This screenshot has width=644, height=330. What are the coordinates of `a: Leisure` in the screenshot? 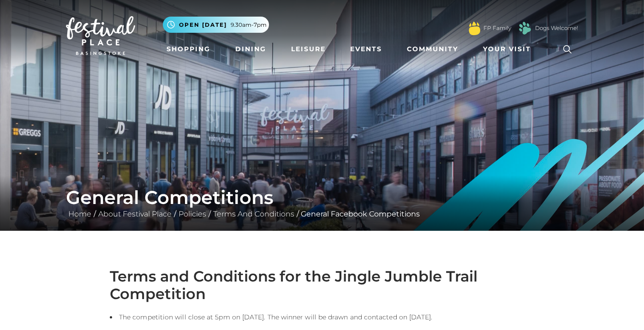 It's located at (308, 49).